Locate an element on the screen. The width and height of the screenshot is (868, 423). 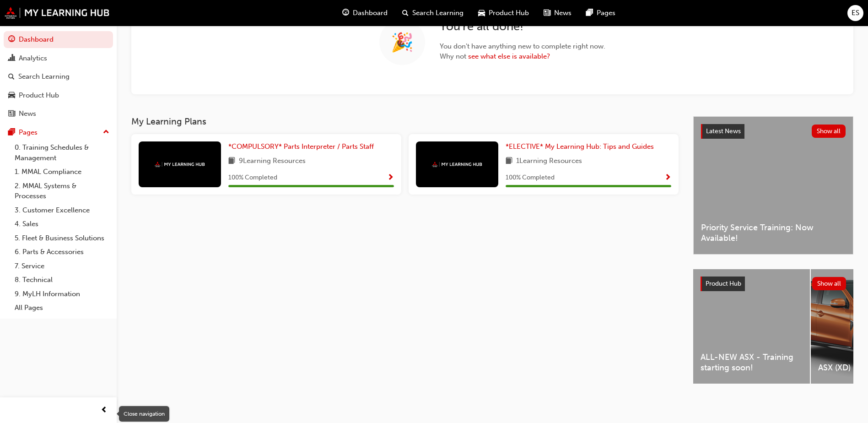
span: *COMPULSORY* Parts Interpreter / Parts Staff is located at coordinates (301, 147).